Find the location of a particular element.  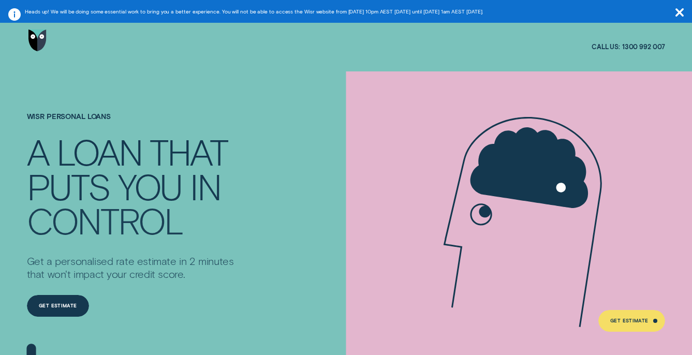

div: CONTROL is located at coordinates (105, 220).